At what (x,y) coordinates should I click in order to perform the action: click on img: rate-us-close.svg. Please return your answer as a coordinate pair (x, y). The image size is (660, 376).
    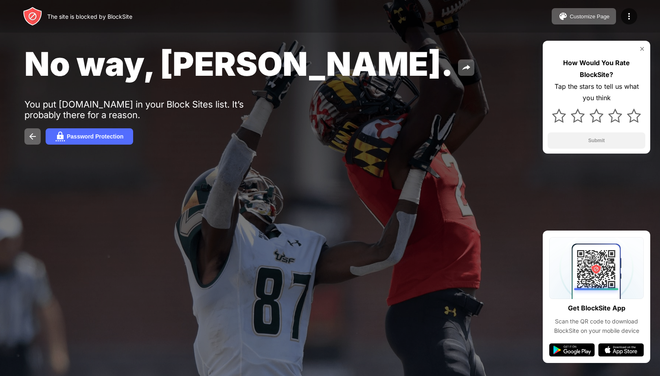
    Looking at the image, I should click on (642, 49).